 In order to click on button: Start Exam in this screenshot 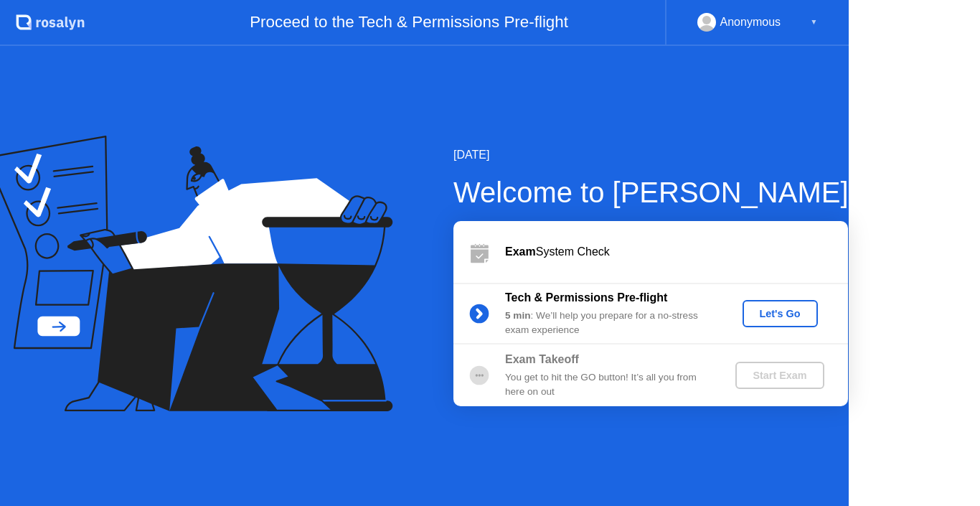, I will do `click(779, 375)`.